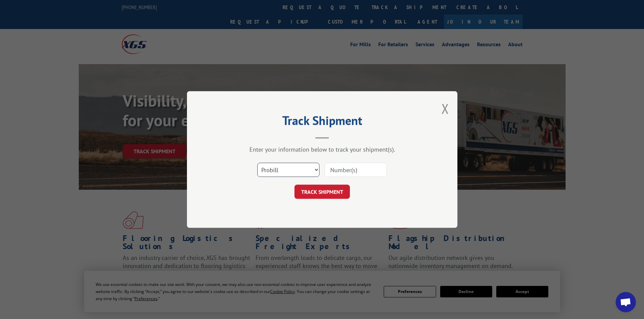  I want to click on div: Enter your information below to track your shipment(s)., so click(322, 149).